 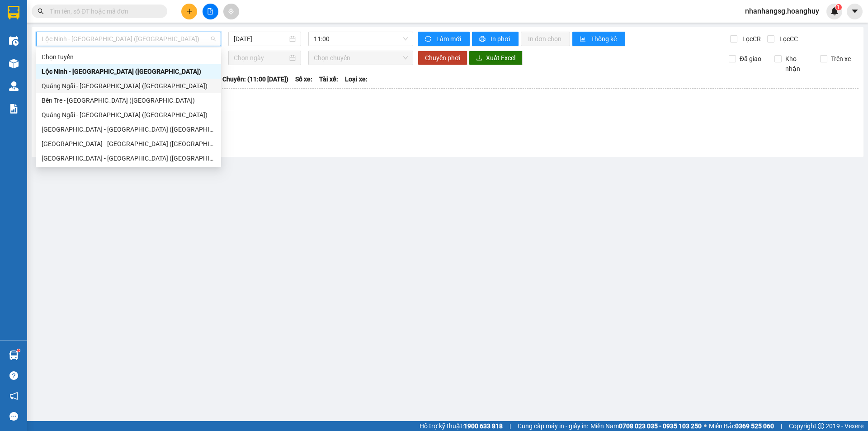 What do you see at coordinates (129, 129) in the screenshot?
I see `div: Sài Gòn - Quảng Ngãi (Hàng Hoá)` at bounding box center [129, 129].